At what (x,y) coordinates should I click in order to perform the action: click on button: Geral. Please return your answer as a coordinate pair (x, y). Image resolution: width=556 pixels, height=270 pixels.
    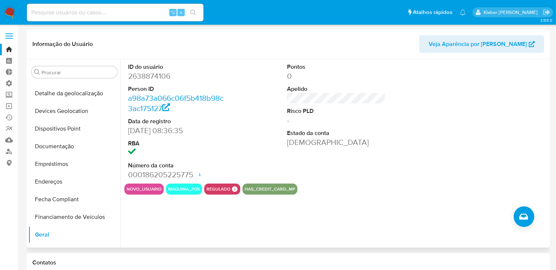
    Looking at the image, I should click on (74, 235).